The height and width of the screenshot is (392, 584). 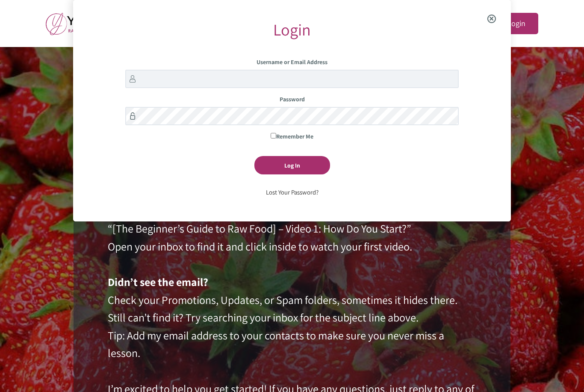 I want to click on span: Close the login modal, so click(x=492, y=19).